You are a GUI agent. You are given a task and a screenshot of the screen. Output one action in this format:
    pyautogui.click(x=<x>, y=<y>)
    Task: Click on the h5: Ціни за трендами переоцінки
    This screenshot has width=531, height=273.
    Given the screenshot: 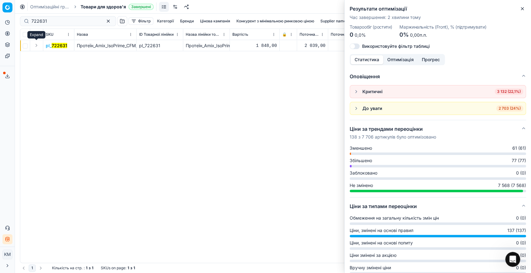 What is the action you would take?
    pyautogui.click(x=393, y=129)
    